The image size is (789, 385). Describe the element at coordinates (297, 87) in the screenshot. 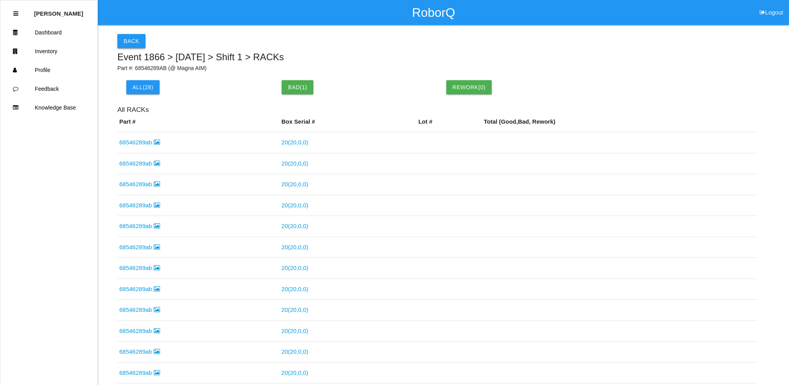

I see `button: Bad(1)` at that location.